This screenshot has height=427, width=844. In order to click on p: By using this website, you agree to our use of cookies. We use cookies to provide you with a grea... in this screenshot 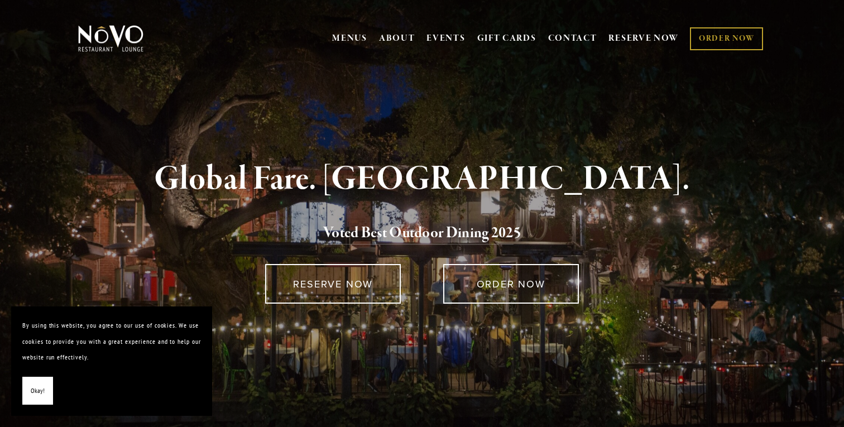, I will do `click(112, 342)`.